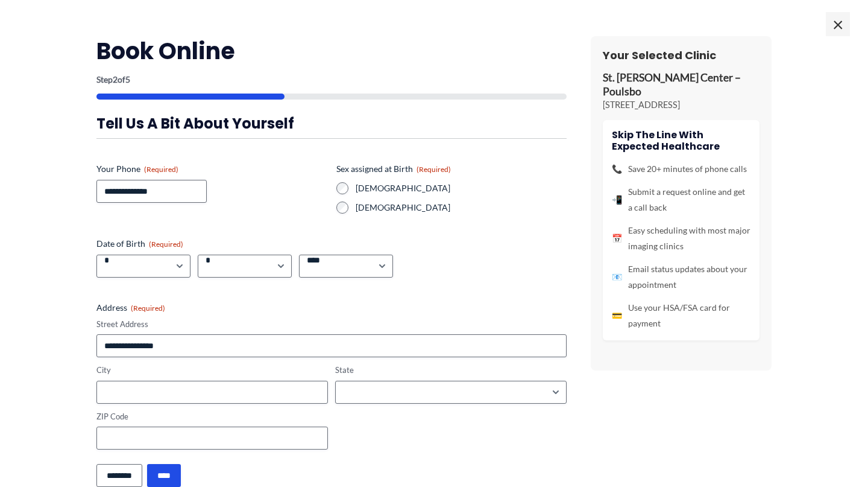  Describe the element at coordinates (140, 244) in the screenshot. I see `legend: Date of Birth` at that location.